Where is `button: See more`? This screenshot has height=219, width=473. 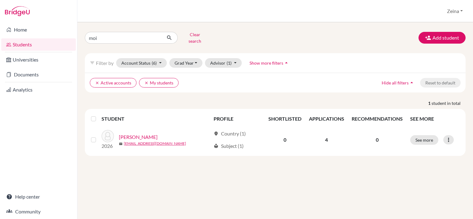 button: See more is located at coordinates (425, 140).